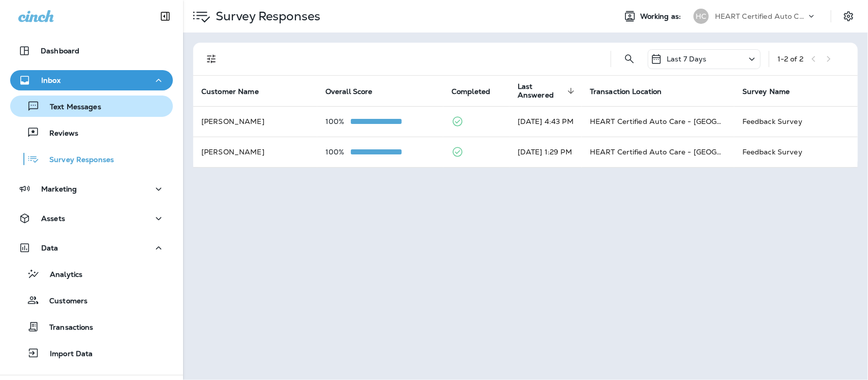  Describe the element at coordinates (91, 353) in the screenshot. I see `button: Import Data` at that location.